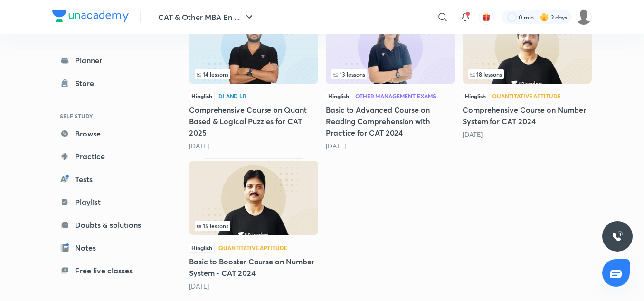 The width and height of the screenshot is (644, 301). What do you see at coordinates (544, 17) in the screenshot?
I see `img: streak` at bounding box center [544, 17].